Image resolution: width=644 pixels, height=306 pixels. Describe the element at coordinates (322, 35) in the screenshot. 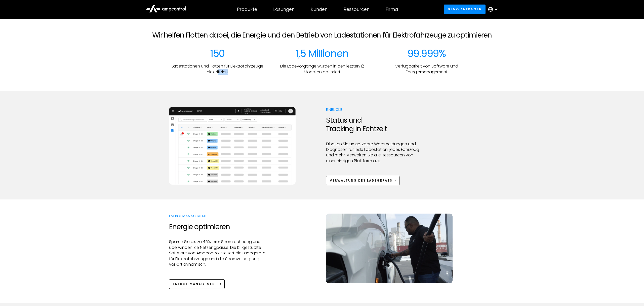

I see `h2: Wir helfen Flotten dabei, die Energie und den Betrieb von Ladestationen für Elektrofahrzeuge zu o...` at that location.